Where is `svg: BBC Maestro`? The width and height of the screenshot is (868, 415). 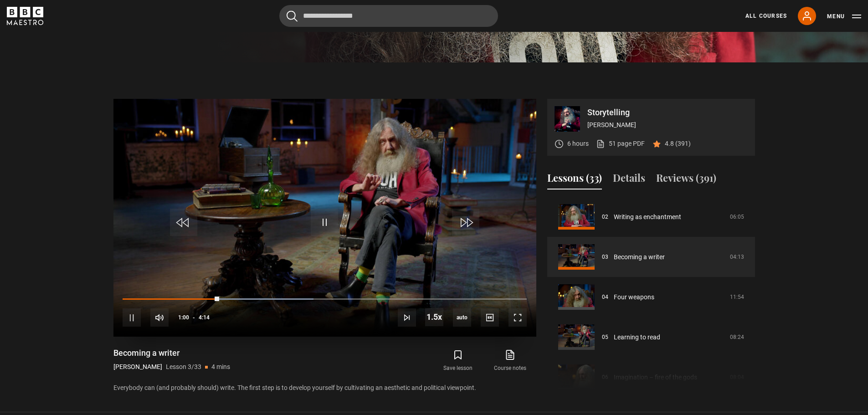 svg: BBC Maestro is located at coordinates (25, 16).